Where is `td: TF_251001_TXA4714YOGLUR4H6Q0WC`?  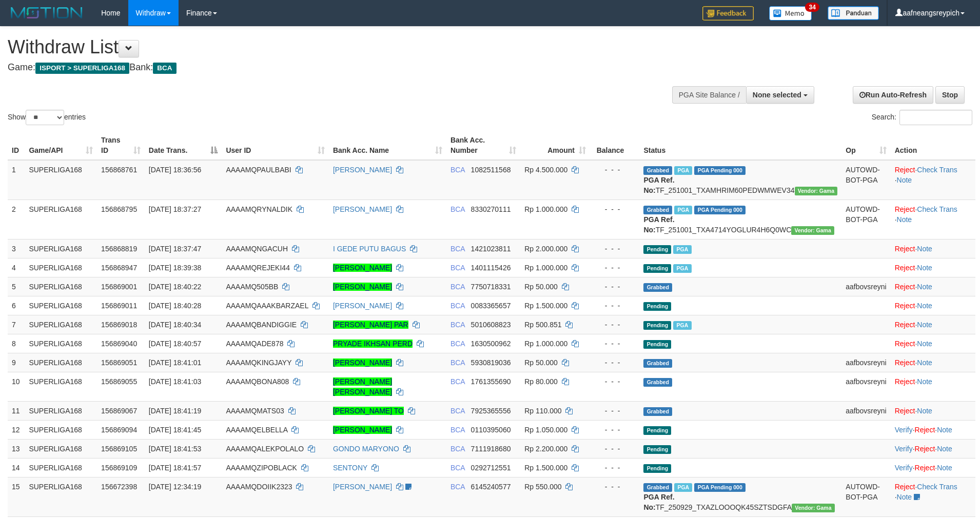 td: TF_251001_TXA4714YOGLUR4H6Q0WC is located at coordinates (740, 218).